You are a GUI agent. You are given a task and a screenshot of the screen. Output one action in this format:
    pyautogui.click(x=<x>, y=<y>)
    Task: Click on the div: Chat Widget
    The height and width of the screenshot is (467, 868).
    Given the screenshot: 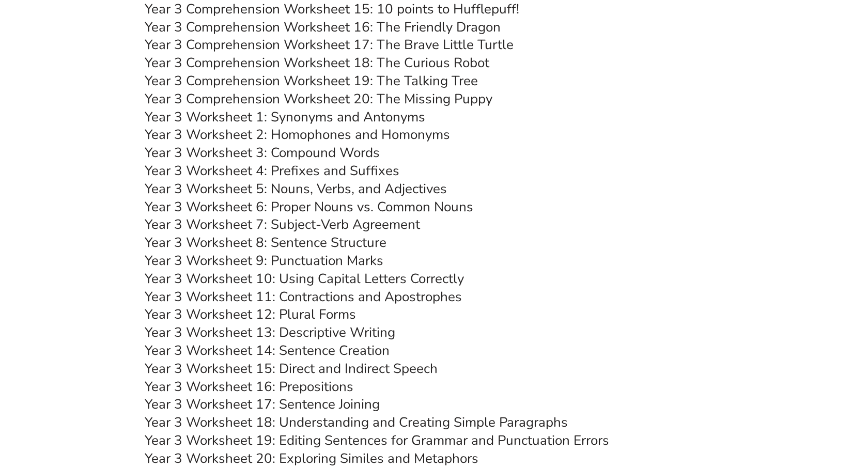 What is the action you would take?
    pyautogui.click(x=780, y=409)
    